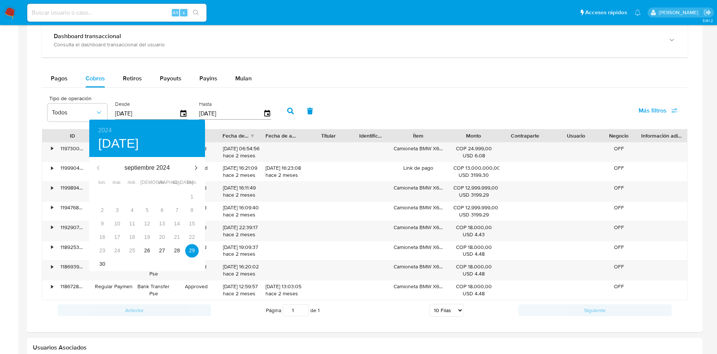 The width and height of the screenshot is (717, 354). Describe the element at coordinates (117, 183) in the screenshot. I see `span: mar.` at that location.